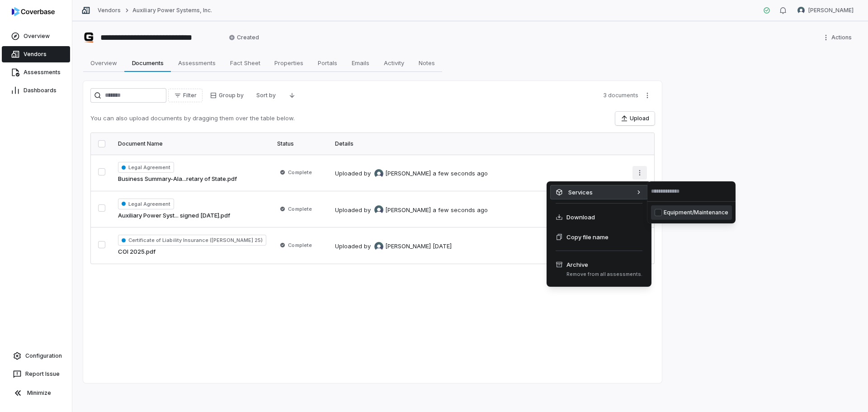  Describe the element at coordinates (696, 213) in the screenshot. I see `span: Equipment/Maintenance` at that location.